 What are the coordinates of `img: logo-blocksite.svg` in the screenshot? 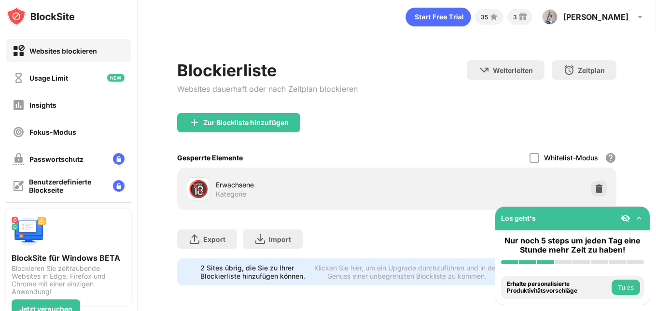 It's located at (41, 16).